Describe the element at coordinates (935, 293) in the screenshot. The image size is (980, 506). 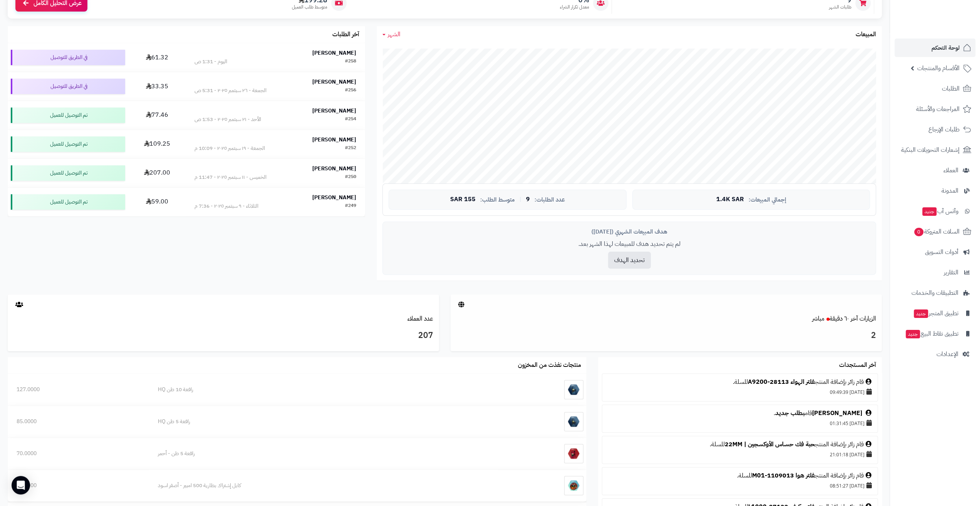
I see `span: التطبيقات والخدمات` at that location.